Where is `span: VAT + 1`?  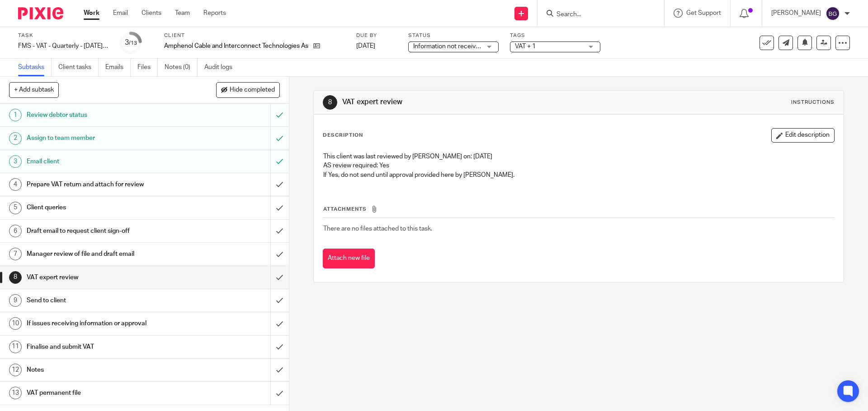
span: VAT + 1 is located at coordinates (525, 46).